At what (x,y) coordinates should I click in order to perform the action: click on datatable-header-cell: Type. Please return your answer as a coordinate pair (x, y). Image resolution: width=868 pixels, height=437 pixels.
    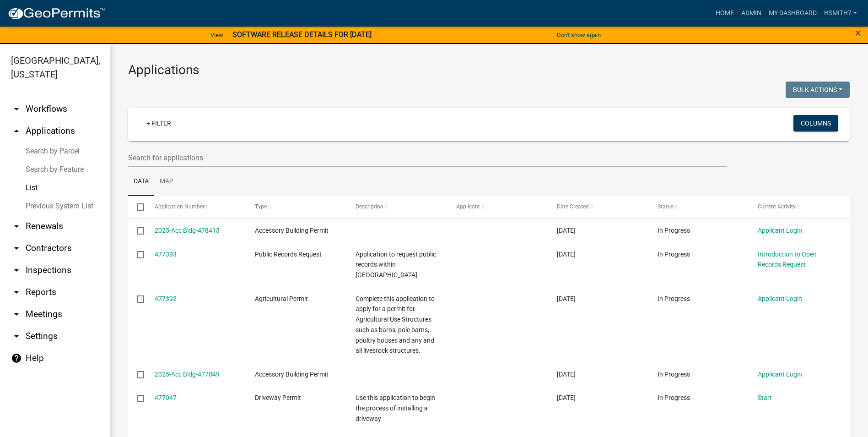
    Looking at the image, I should click on (297, 207).